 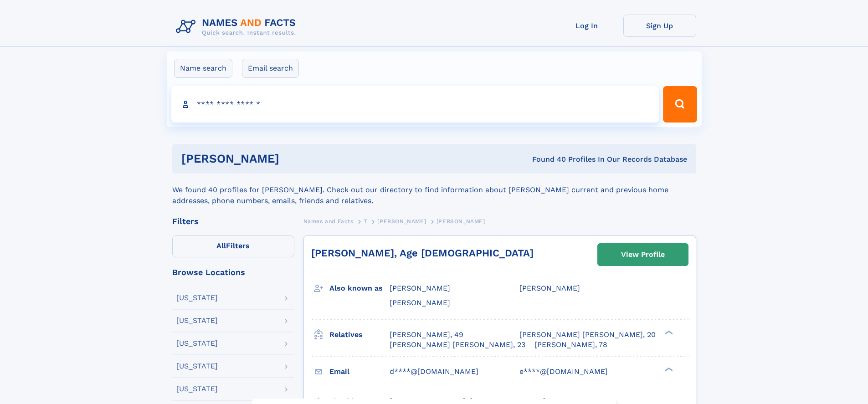 What do you see at coordinates (360, 288) in the screenshot?
I see `h3: Also known as` at bounding box center [360, 288].